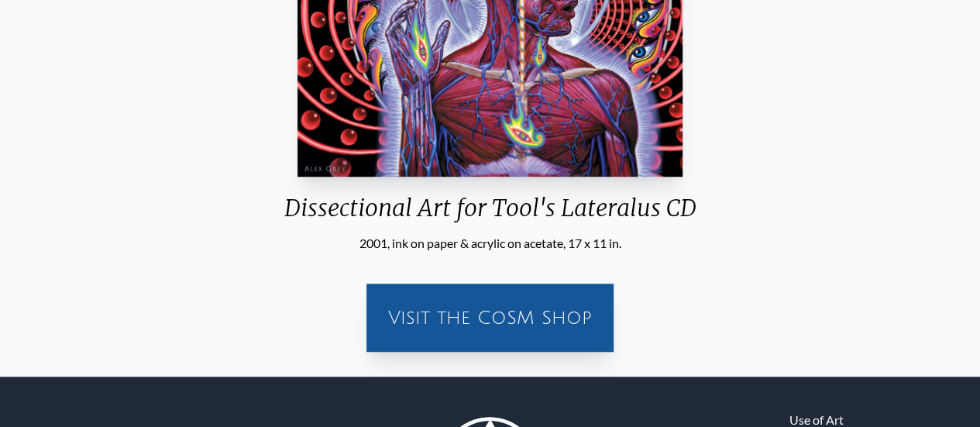 The height and width of the screenshot is (427, 980). What do you see at coordinates (490, 318) in the screenshot?
I see `div: Visit the CoSM Shop` at bounding box center [490, 318].